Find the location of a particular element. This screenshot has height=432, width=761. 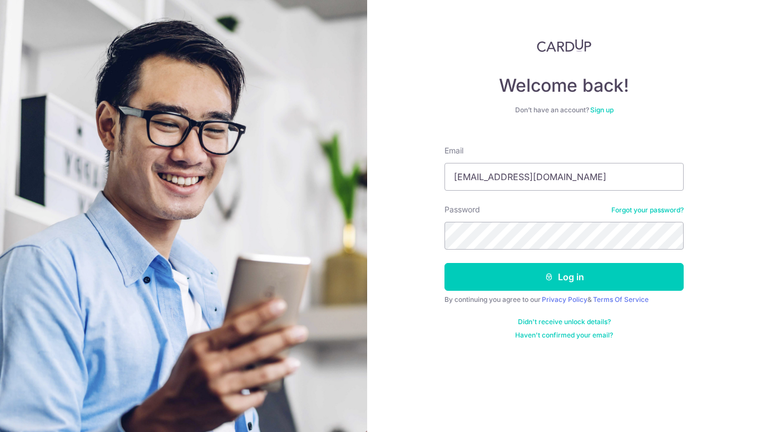

h4: Welcome back! is located at coordinates (564, 86).